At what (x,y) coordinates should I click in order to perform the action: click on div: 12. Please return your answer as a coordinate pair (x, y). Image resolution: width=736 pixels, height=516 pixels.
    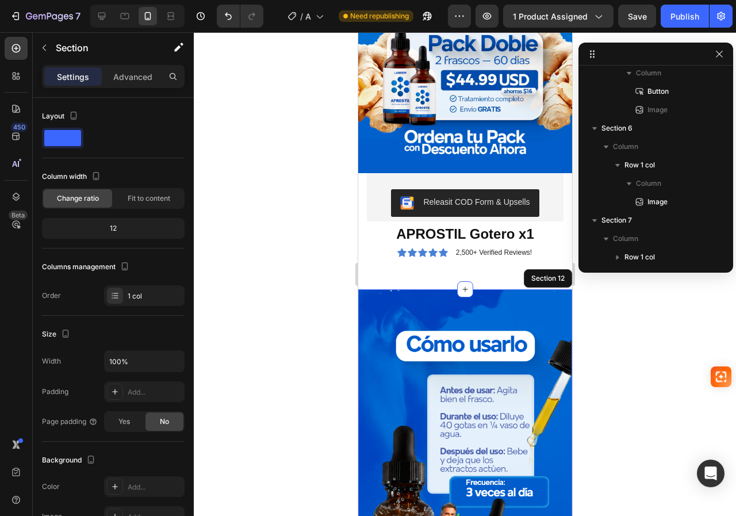
    Looking at the image, I should click on (113, 228).